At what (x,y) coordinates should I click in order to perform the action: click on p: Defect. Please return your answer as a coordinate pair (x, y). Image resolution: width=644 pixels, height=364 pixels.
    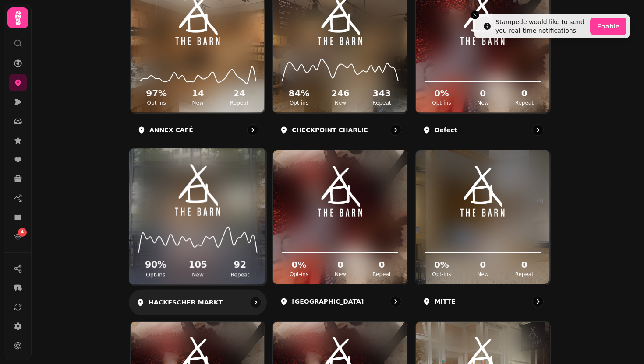
    Looking at the image, I should click on (446, 130).